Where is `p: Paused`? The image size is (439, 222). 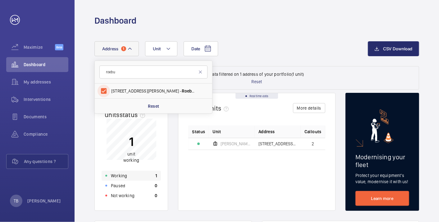
p: Paused is located at coordinates (118, 186).